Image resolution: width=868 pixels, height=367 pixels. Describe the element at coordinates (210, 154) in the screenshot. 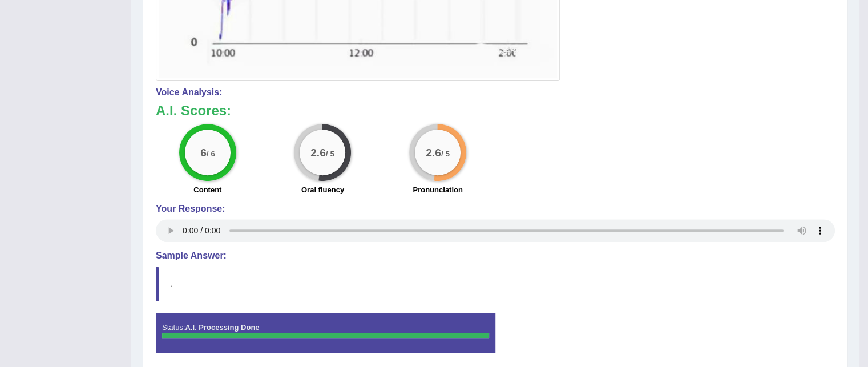

I see `small: / 6` at that location.